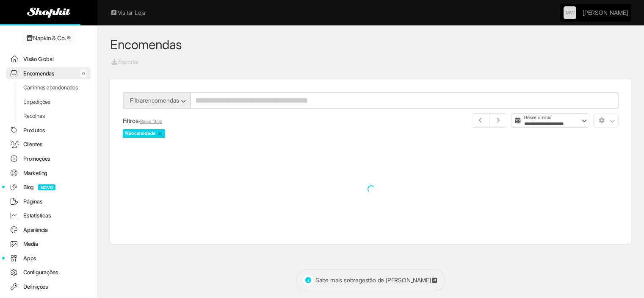 This screenshot has height=298, width=644. Describe the element at coordinates (48, 130) in the screenshot. I see `a: Produtos` at that location.